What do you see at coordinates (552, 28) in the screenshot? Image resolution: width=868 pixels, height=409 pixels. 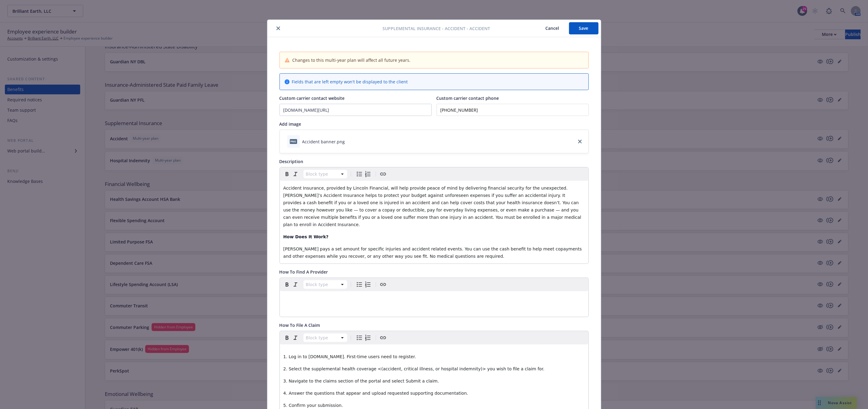 I see `button: Cancel` at bounding box center [552, 28].